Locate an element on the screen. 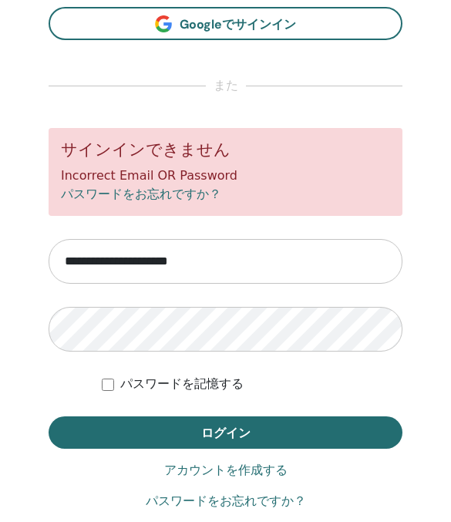  span: また is located at coordinates (226, 86).